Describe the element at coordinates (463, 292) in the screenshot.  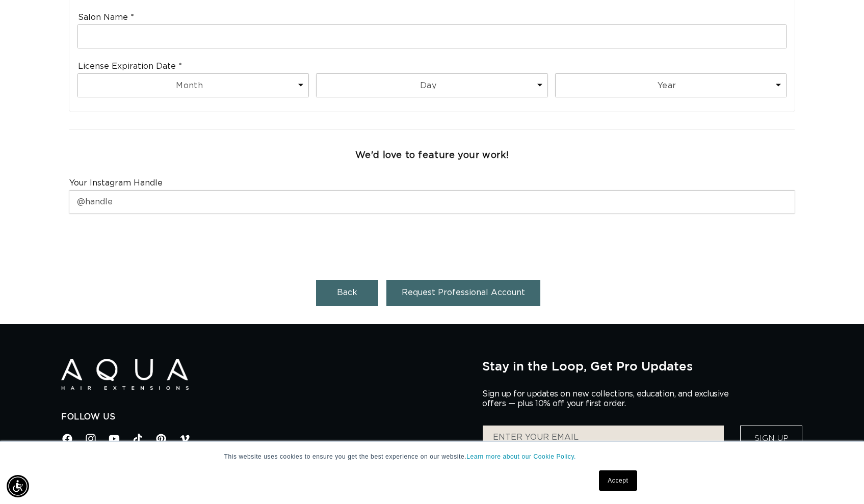
I see `button: Request Professional Account` at that location.